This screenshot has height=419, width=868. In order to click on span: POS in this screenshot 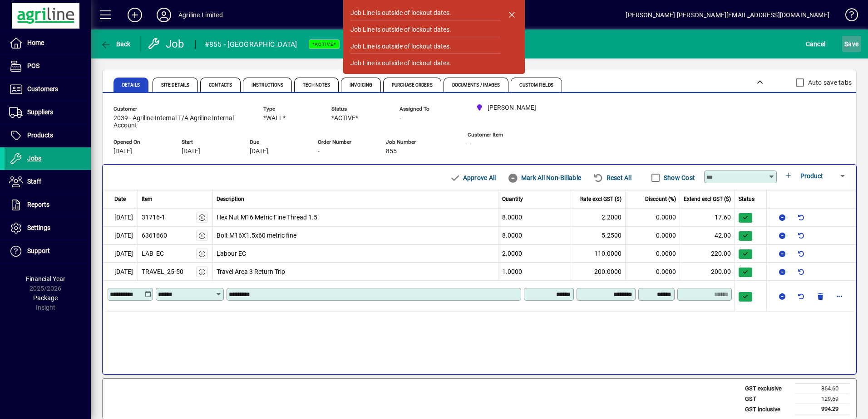, I will do `click(33, 66)`.